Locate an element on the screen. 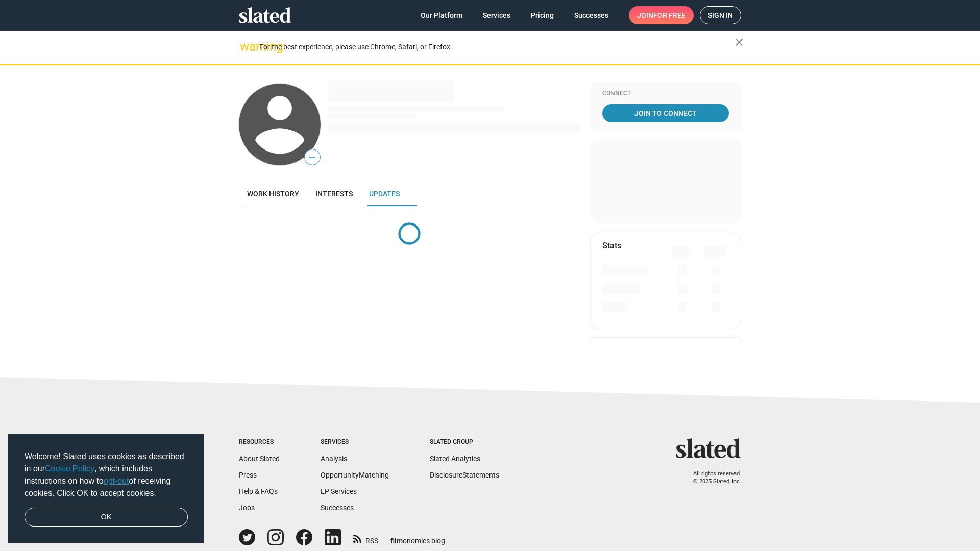  a: filmonomics blog is located at coordinates (417, 537).